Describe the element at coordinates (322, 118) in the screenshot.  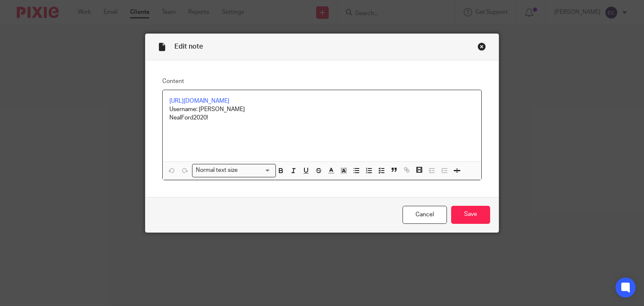
I see `p: NealFord2020!` at that location.